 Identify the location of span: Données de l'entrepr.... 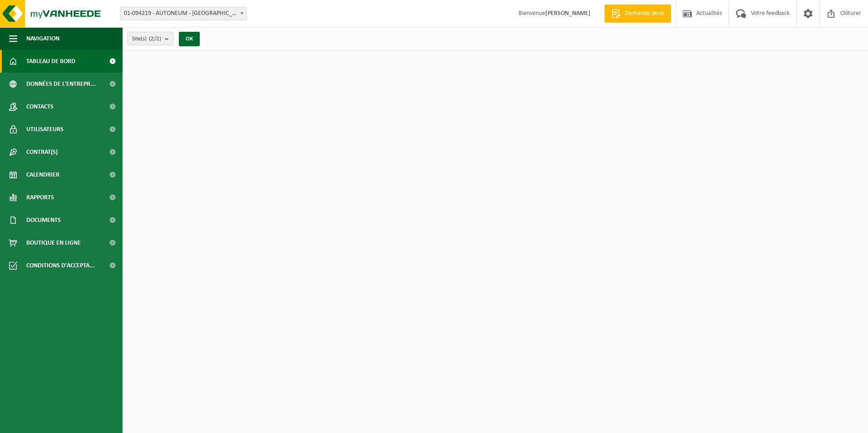
(61, 84).